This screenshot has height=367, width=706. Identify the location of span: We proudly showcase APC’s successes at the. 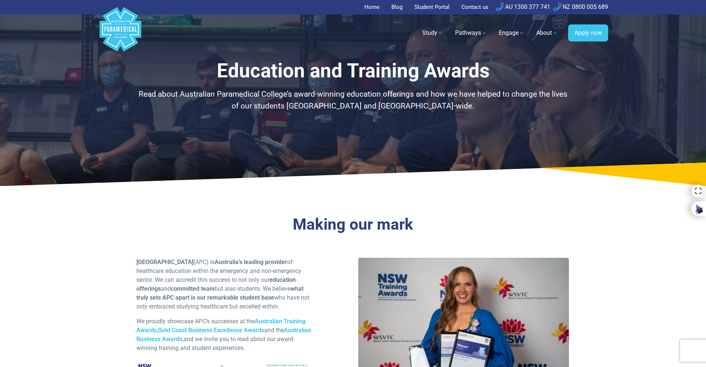
(195, 321).